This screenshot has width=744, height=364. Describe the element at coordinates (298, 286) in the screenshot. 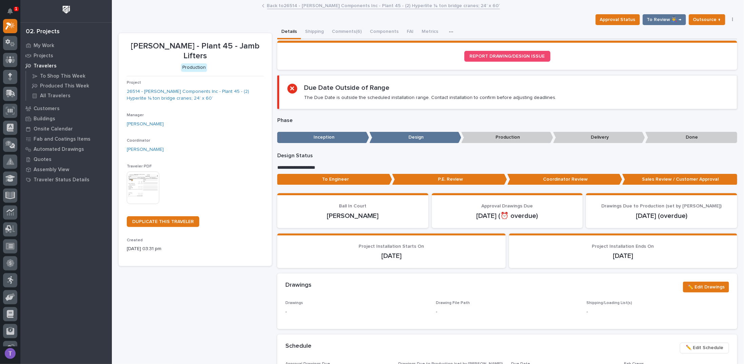

I see `h2: Drawings` at that location.